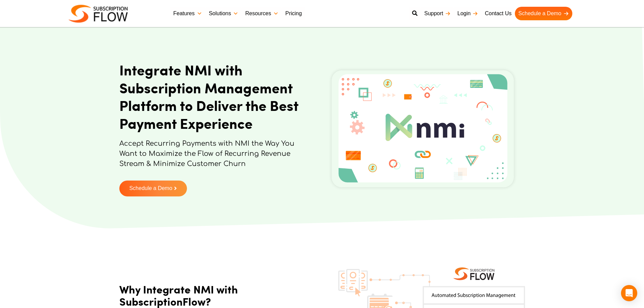  What do you see at coordinates (188, 14) in the screenshot?
I see `a: Features` at bounding box center [188, 14].